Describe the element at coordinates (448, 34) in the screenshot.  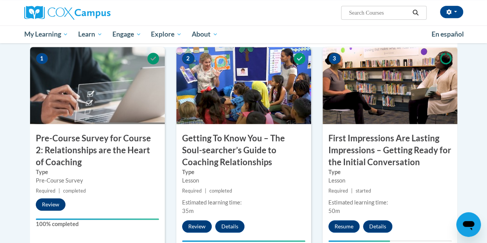
I see `span: En español` at that location.